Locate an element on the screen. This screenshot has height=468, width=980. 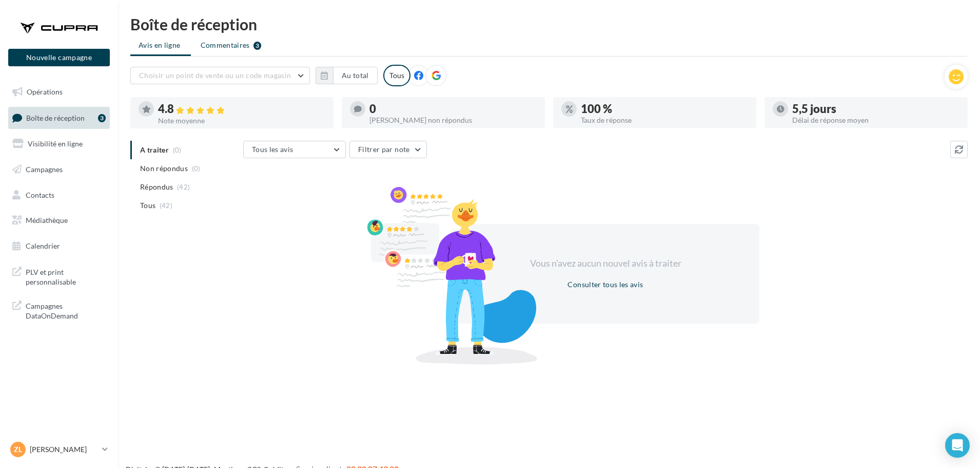
span: PLV et print personnalisable is located at coordinates (66, 276).